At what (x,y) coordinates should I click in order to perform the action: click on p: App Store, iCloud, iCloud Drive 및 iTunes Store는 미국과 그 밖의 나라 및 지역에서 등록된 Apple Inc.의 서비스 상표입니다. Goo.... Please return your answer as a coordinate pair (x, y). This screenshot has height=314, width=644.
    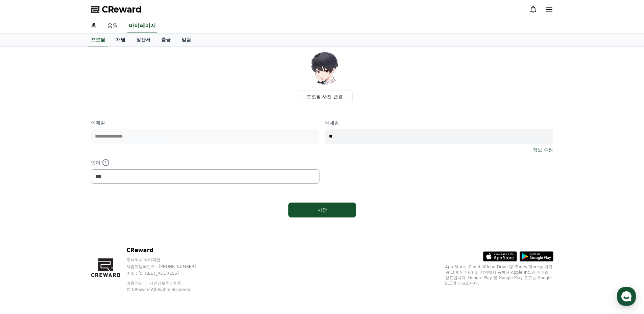
    Looking at the image, I should click on (499, 275).